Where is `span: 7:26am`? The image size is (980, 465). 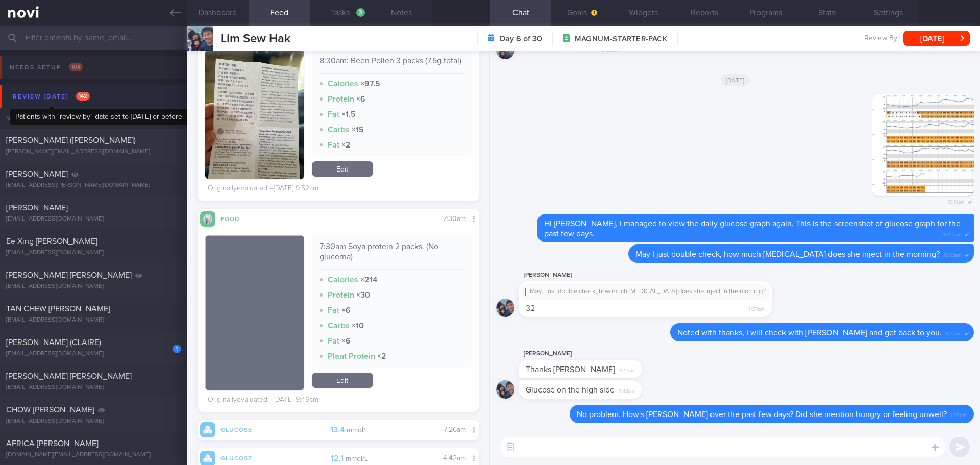 span: 7:26am is located at coordinates (455, 430).